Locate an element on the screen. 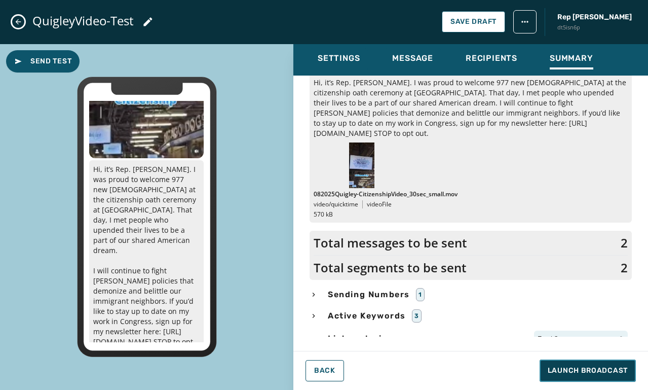  div: 1 is located at coordinates (420, 294).